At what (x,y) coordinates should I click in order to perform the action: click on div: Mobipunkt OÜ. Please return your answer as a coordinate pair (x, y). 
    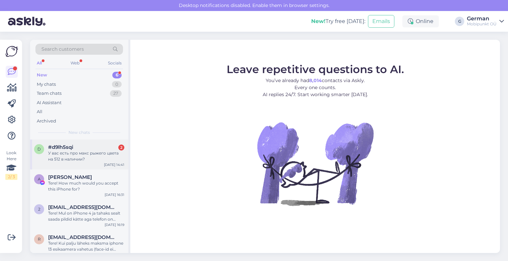
    Looking at the image, I should click on (482, 24).